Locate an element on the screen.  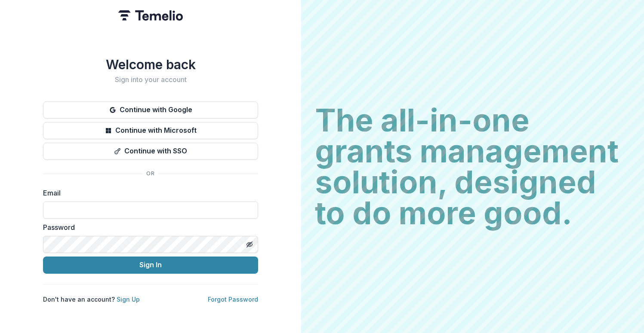
a: Sign Up is located at coordinates (128, 299).